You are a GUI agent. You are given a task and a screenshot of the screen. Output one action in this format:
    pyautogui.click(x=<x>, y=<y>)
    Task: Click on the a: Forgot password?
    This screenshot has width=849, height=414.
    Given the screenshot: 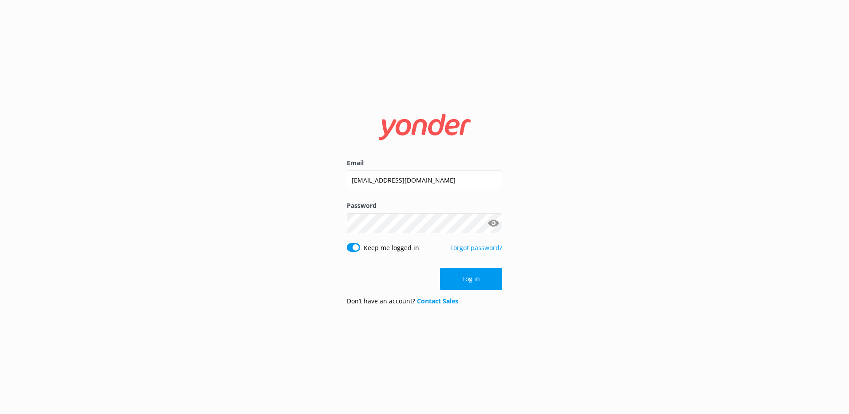 What is the action you would take?
    pyautogui.click(x=476, y=247)
    